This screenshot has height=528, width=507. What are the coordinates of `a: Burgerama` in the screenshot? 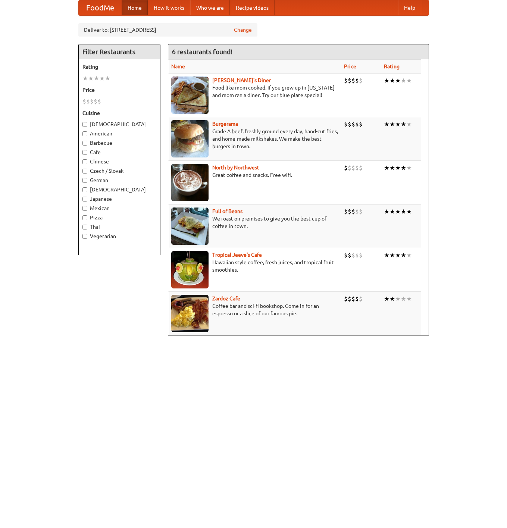 It's located at (225, 124).